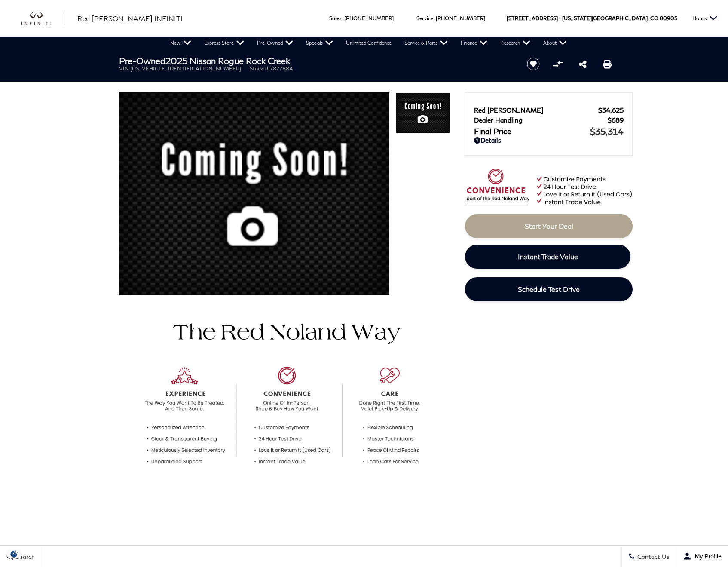 The width and height of the screenshot is (728, 567). What do you see at coordinates (43, 18) in the screenshot?
I see `a: infiniti` at bounding box center [43, 18].